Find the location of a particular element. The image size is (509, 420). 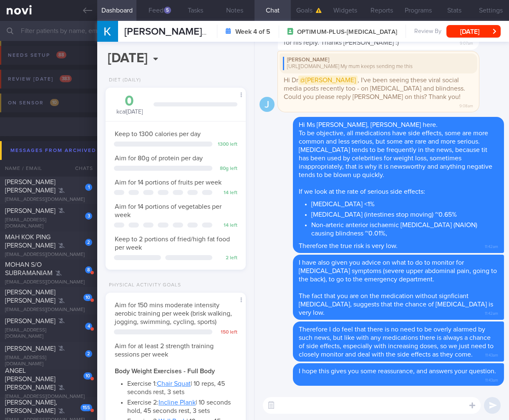

div: Needs setup is located at coordinates (37, 55).